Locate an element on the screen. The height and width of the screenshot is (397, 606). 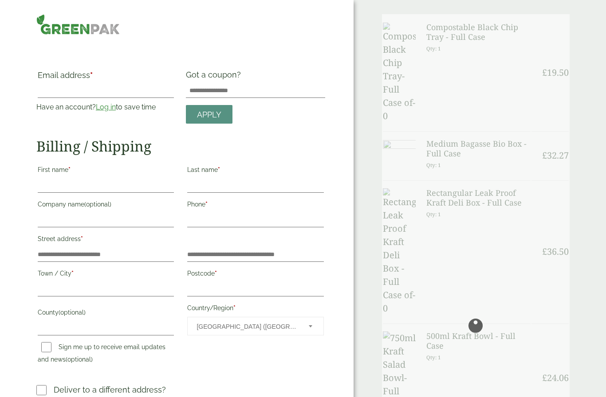
span: Apply is located at coordinates (209, 115).